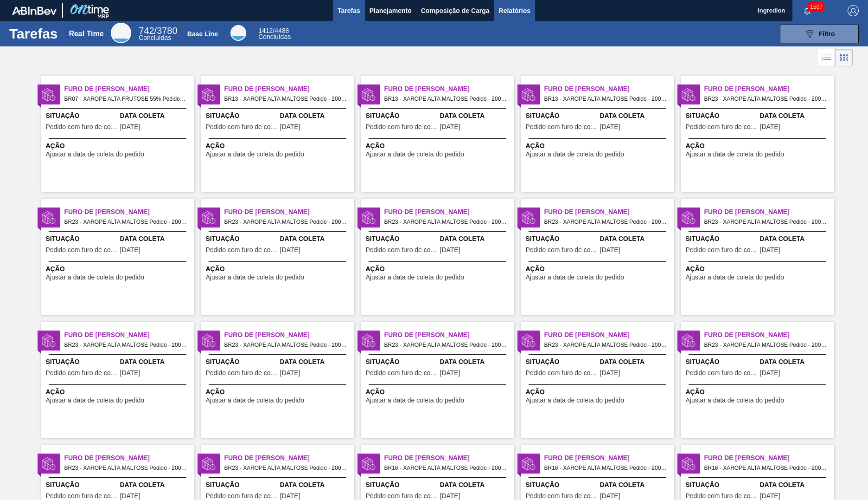 The width and height of the screenshot is (868, 500). What do you see at coordinates (765, 344) in the screenshot?
I see `span: BR23 - XAROPE ALTA MALTOSE Pedido - 2005986` at bounding box center [765, 344].